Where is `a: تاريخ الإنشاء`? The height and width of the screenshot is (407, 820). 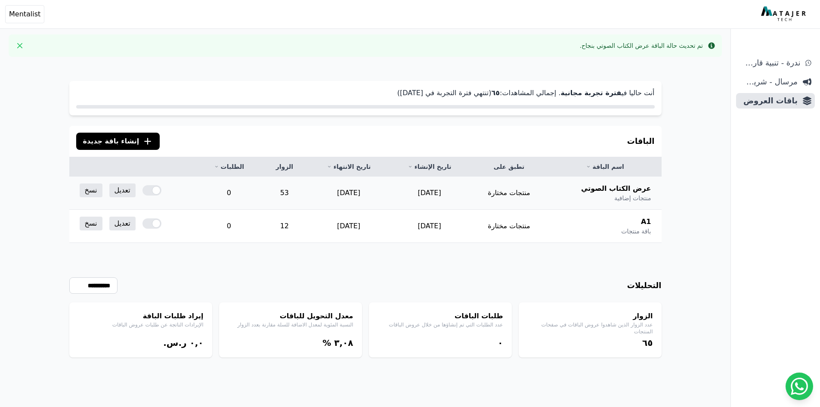
a: تاريخ الإنشاء is located at coordinates (429, 167).